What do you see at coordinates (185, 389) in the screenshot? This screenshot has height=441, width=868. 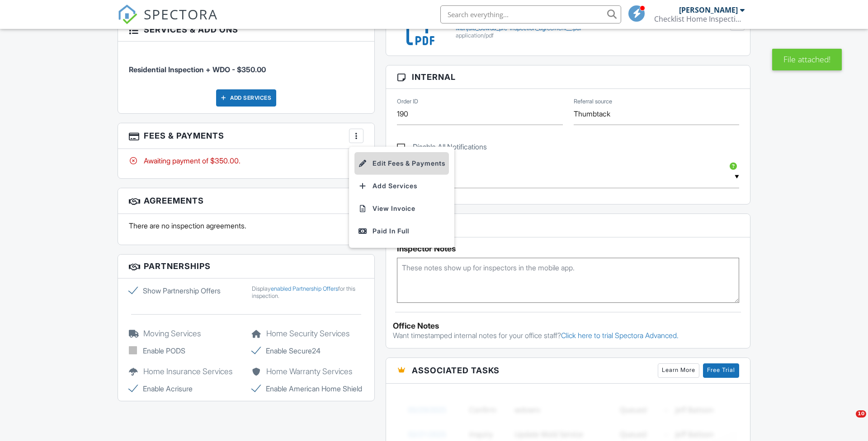 I see `label: Enable Acrisure` at bounding box center [185, 389].